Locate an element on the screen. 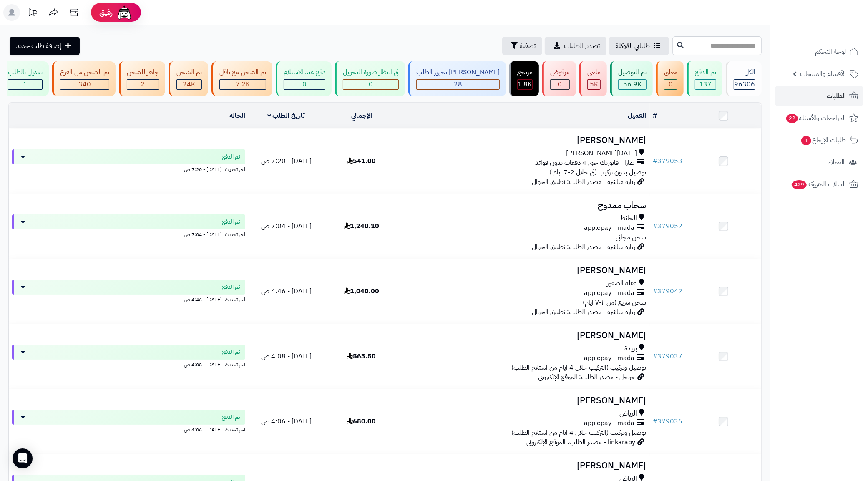 The height and width of the screenshot is (481, 868). a: تم الشحن من الفرع 340 is located at coordinates (84, 79).